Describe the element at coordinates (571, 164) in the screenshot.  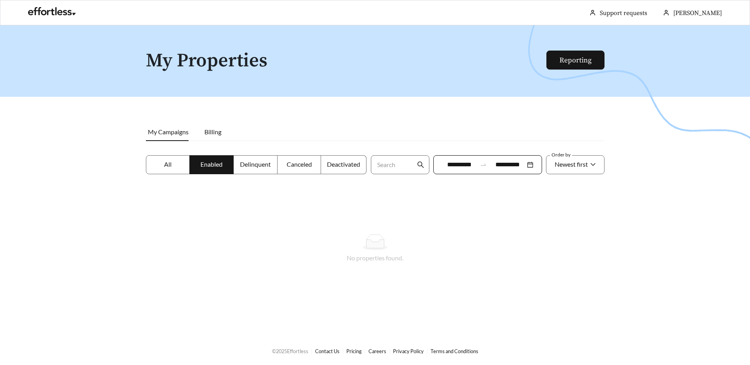
I see `span: Newest first` at that location.